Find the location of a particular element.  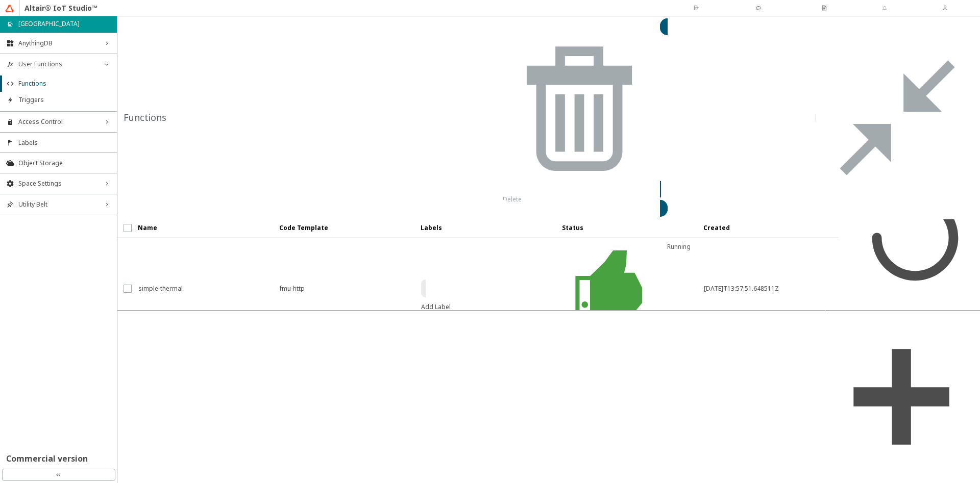

unity-typography: Running is located at coordinates (679, 289).